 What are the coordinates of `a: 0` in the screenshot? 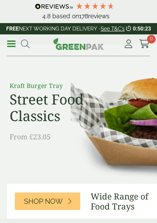 It's located at (144, 44).